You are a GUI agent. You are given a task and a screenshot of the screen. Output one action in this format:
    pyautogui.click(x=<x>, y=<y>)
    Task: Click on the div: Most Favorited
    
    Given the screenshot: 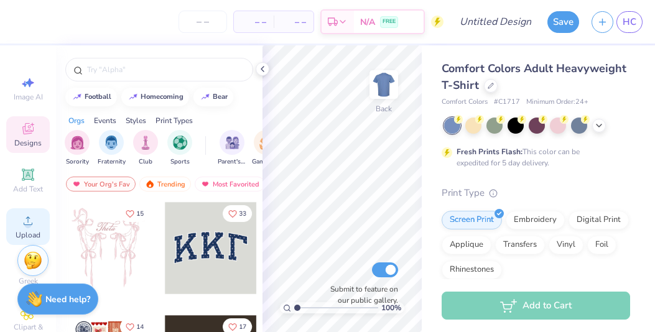 What is the action you would take?
    pyautogui.click(x=230, y=184)
    